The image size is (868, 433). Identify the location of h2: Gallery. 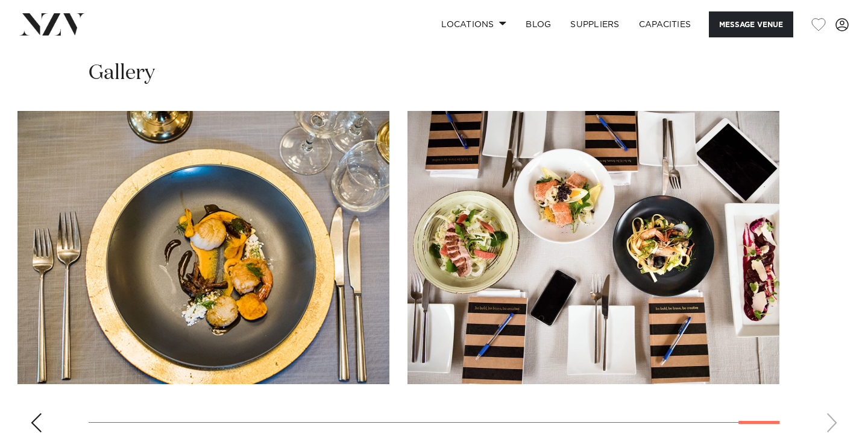
(122, 73).